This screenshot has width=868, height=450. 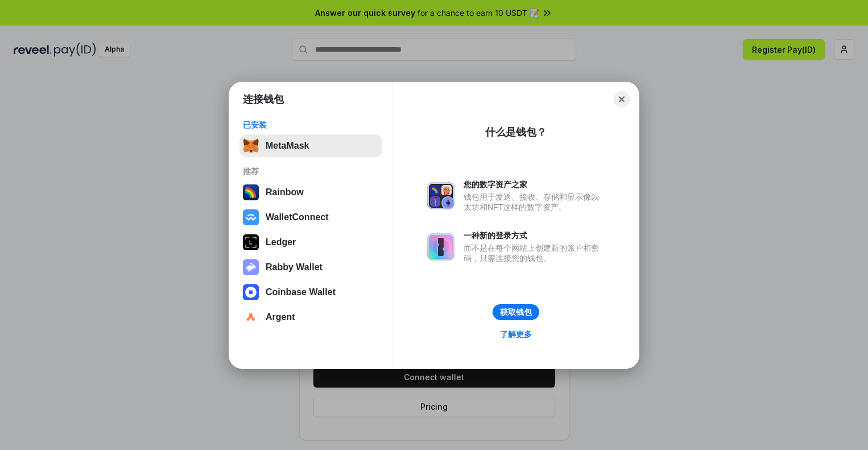 I want to click on button: 获取钱包, so click(x=515, y=313).